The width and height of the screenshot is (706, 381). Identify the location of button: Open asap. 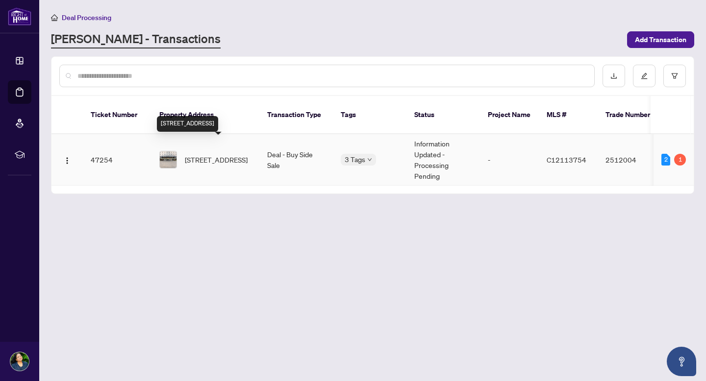
(681, 362).